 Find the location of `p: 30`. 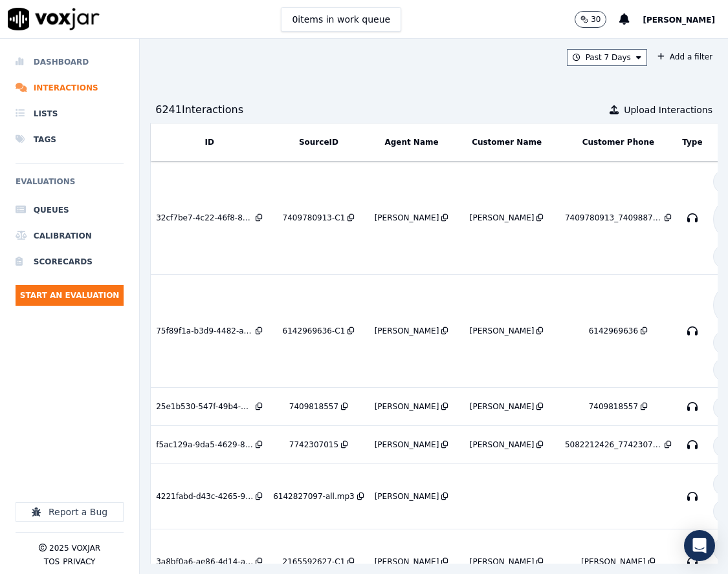

p: 30 is located at coordinates (595, 20).